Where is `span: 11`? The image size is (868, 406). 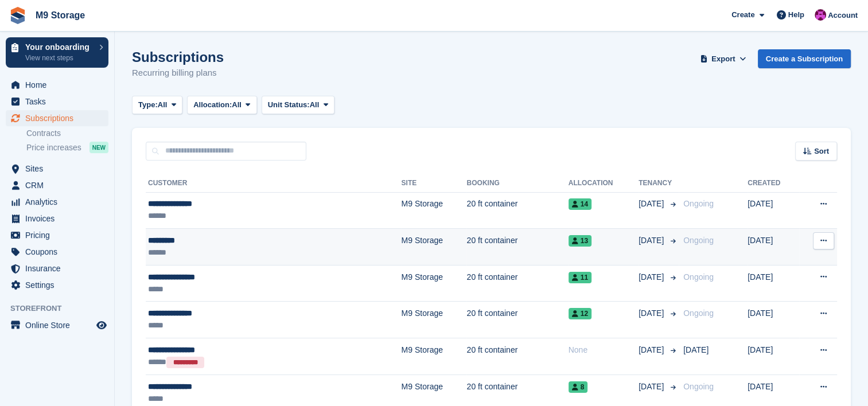 span: 11 is located at coordinates (580, 278).